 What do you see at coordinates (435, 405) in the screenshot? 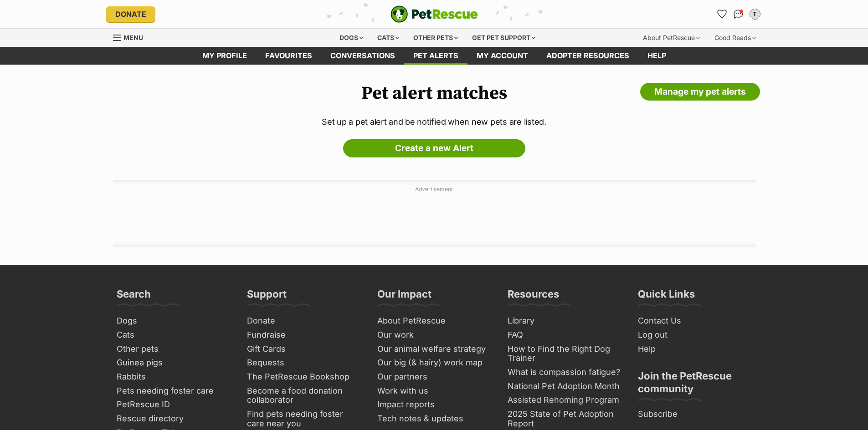
I see `a: Impact reports` at bounding box center [435, 405].